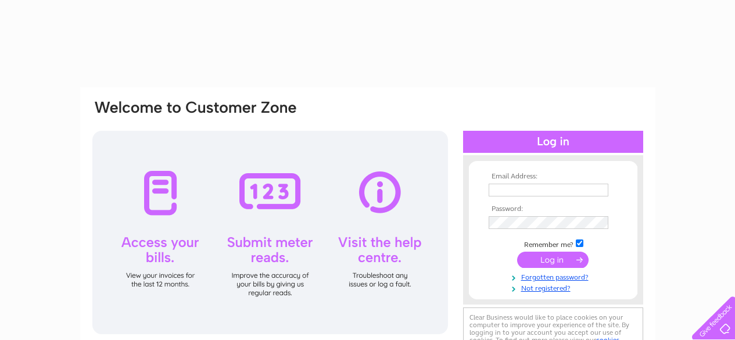 The image size is (735, 340). Describe the element at coordinates (554, 287) in the screenshot. I see `a: Not registered?` at that location.